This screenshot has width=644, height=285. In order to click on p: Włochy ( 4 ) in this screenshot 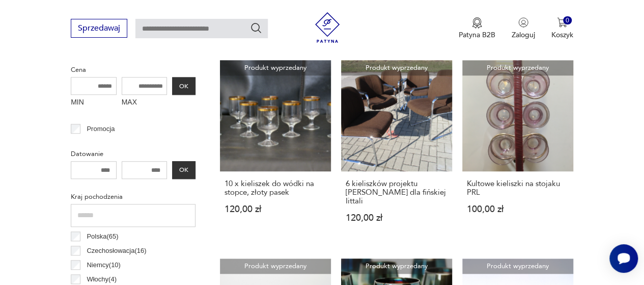, I will do `click(101, 279)`.